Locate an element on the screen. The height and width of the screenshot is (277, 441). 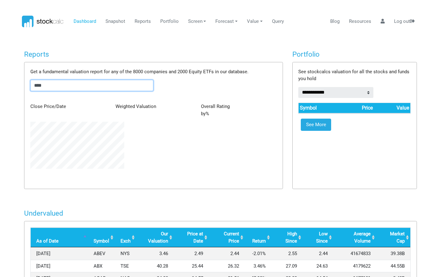
td: 4179622 is located at coordinates (354, 266).